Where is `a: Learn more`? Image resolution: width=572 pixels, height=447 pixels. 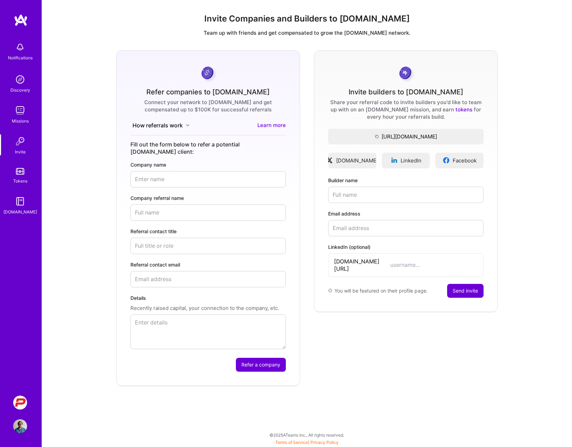 a: Learn more is located at coordinates (271, 125).